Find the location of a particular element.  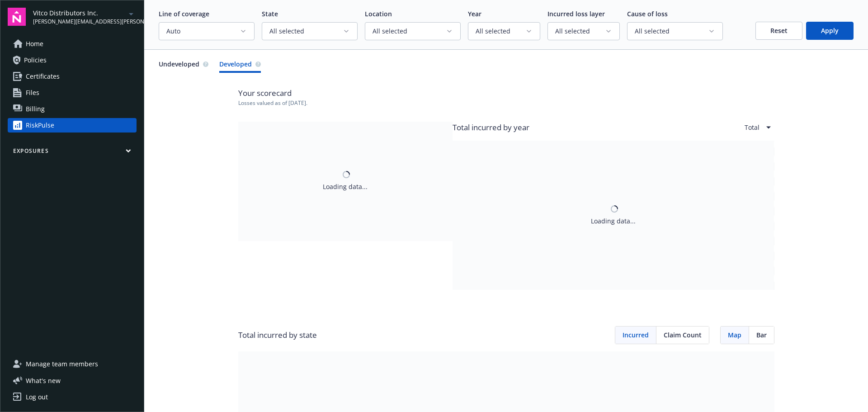

a: arrowDropDown is located at coordinates (132, 14).